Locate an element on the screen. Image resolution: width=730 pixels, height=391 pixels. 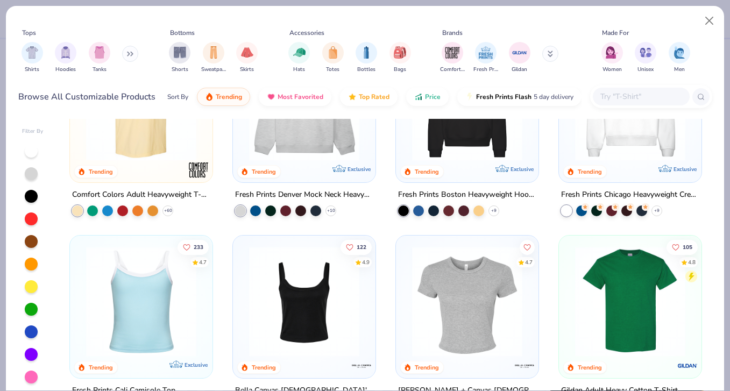
div: Made For is located at coordinates (615, 33).